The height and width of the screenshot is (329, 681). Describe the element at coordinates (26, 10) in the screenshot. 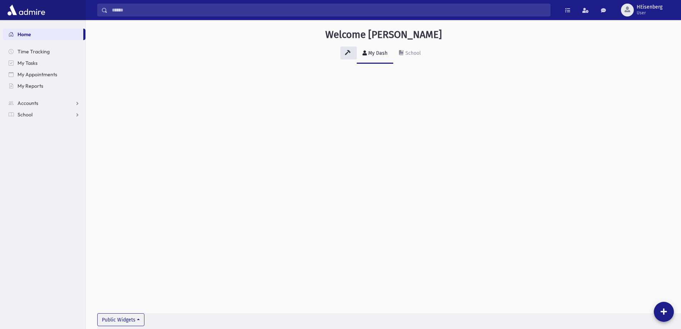

I see `img: AdmirePro` at that location.